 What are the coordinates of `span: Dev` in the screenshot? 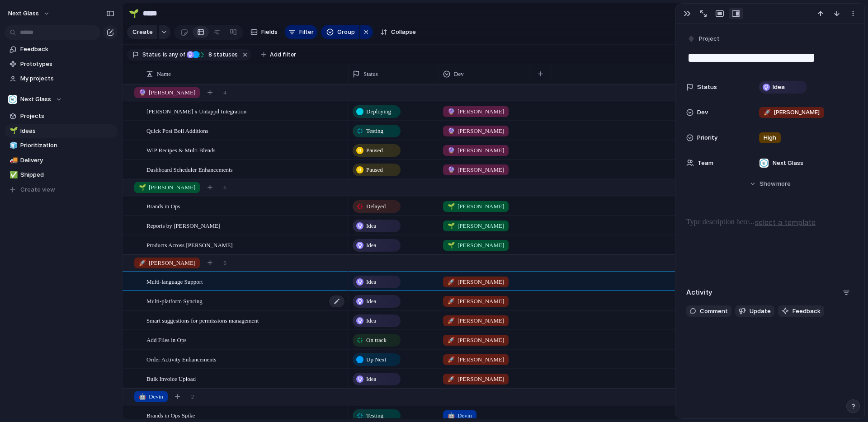 It's located at (702, 113).